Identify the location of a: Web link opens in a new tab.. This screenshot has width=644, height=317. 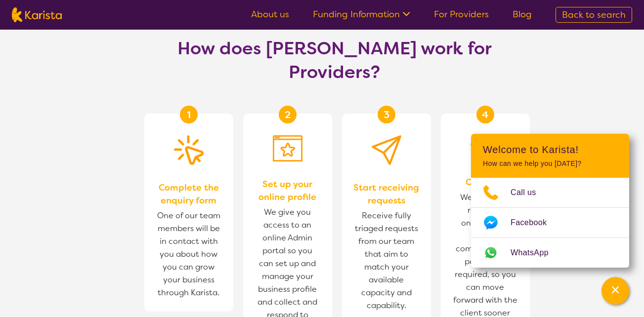
(550, 253).